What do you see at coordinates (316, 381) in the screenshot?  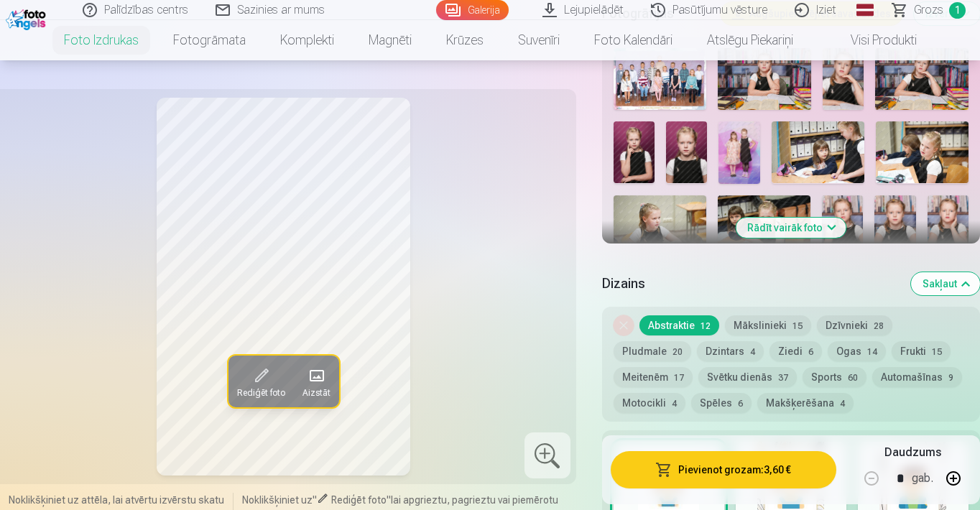 I see `button: Aizstāt` at bounding box center [316, 381].